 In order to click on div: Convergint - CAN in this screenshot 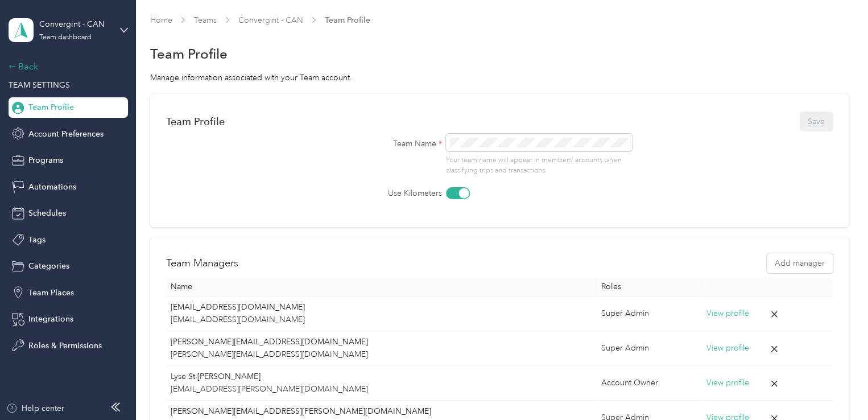, I will do `click(74, 24)`.